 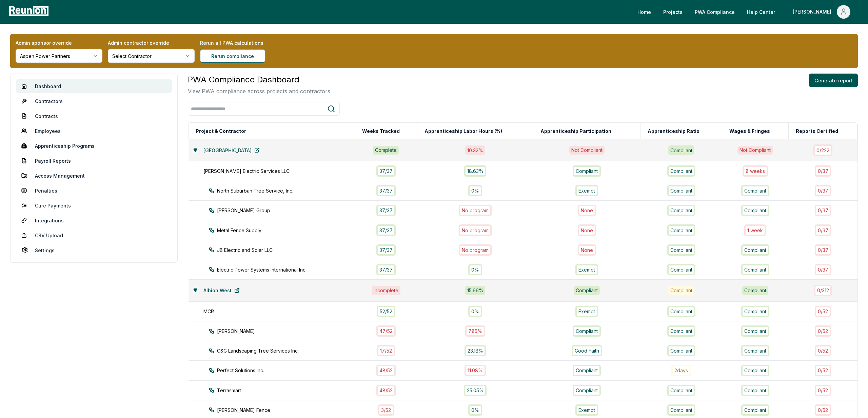 I want to click on a: Projects, so click(x=673, y=12).